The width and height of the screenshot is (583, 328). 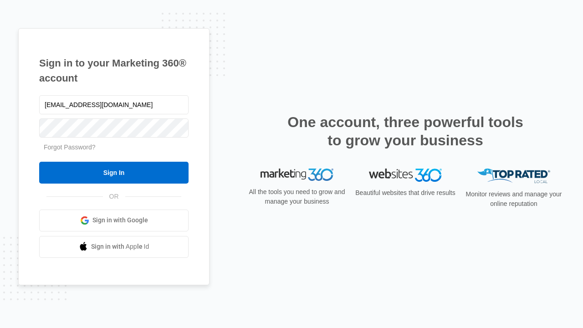 I want to click on span: Sign in with Google, so click(x=120, y=220).